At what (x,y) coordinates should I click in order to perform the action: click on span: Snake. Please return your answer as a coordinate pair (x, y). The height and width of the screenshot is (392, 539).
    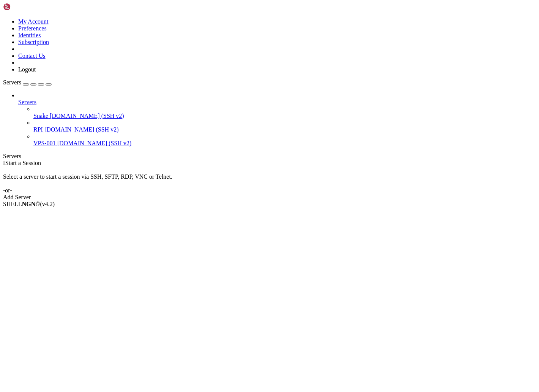
    Looking at the image, I should click on (41, 116).